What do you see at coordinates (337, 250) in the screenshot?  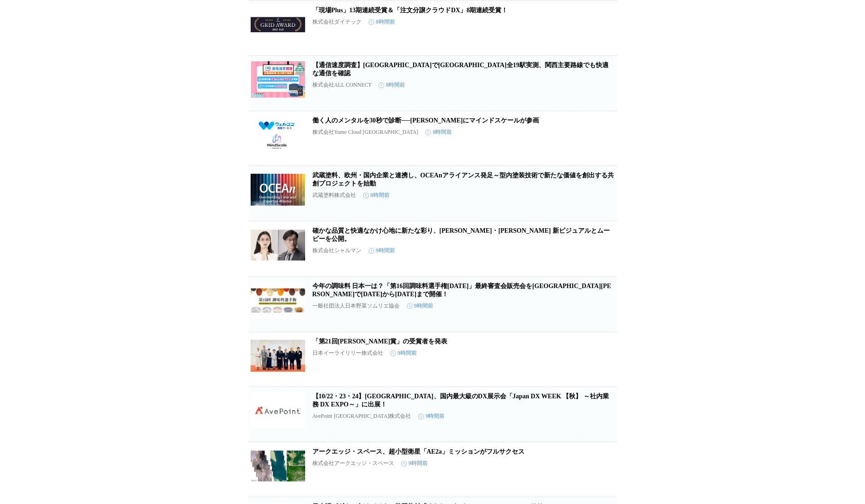 I see `p: 株式会社シャルマン` at bounding box center [337, 250].